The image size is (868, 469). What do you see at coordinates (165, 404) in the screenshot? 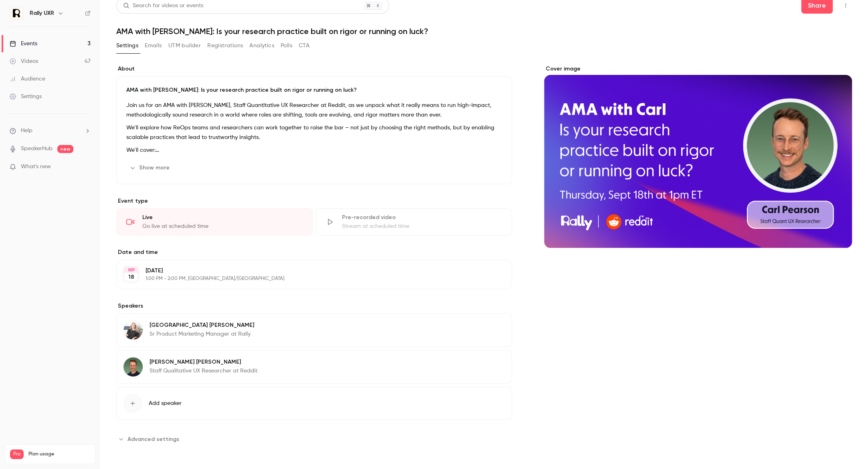
I see `span: Add speaker` at bounding box center [165, 404].